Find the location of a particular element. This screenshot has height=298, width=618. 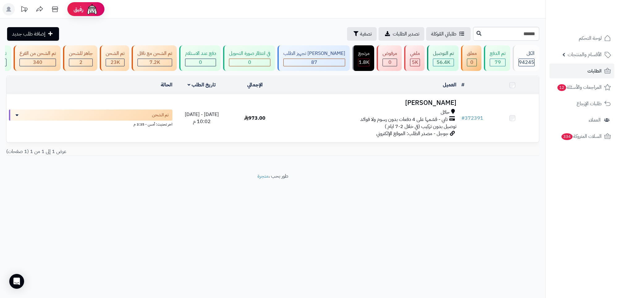

a: الإجمالي is located at coordinates (255, 85).